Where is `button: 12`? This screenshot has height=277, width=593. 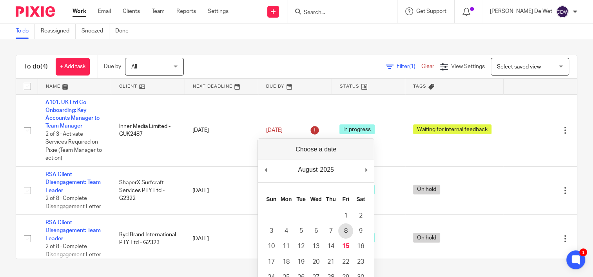 button: 12 is located at coordinates (301, 246).